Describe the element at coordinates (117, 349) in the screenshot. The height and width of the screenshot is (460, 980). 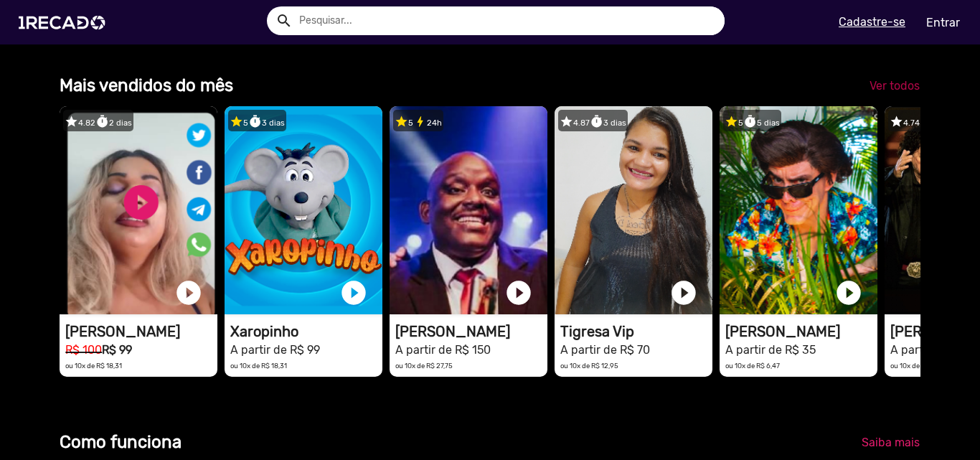
I see `b: R$ 99` at that location.